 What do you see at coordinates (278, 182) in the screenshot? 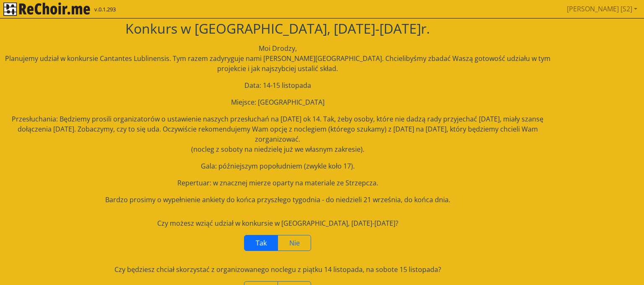
I see `p: Repertuar: w znacznej mierze oparty na materiale ze Strzepcza.` at bounding box center [278, 182].